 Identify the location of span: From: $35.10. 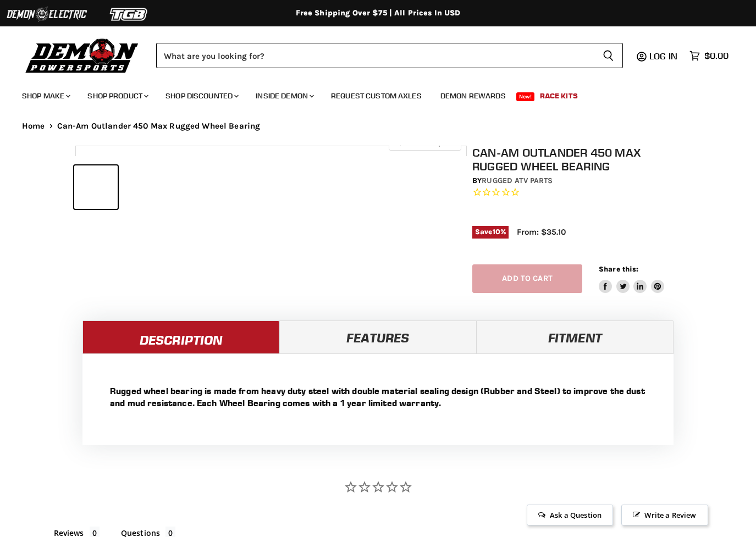
(541, 232).